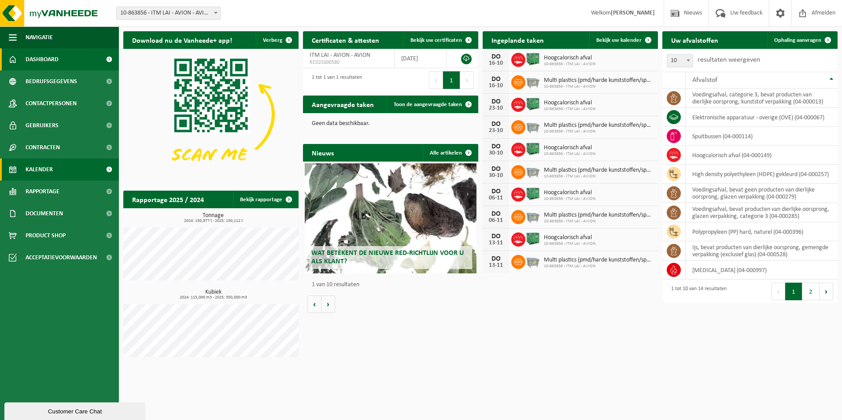 The width and height of the screenshot is (842, 420). Describe the element at coordinates (51, 103) in the screenshot. I see `span: Contactpersonen` at that location.